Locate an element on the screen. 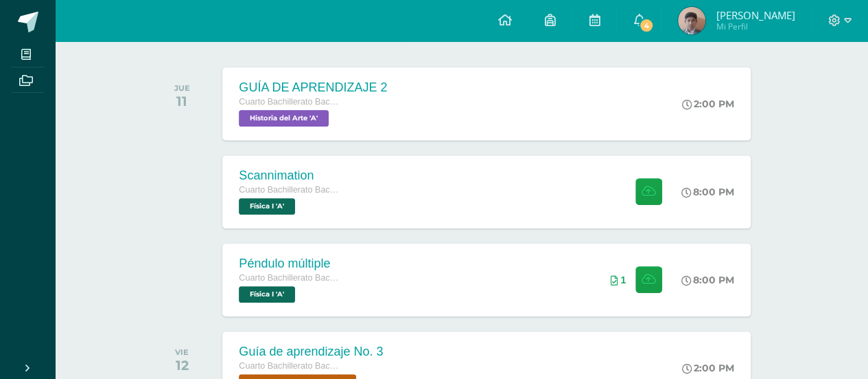  div: Péndulo múltiple is located at coordinates (291, 263).